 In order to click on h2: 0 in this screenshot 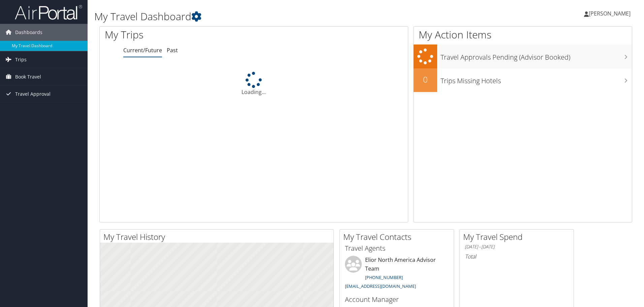, I will do `click(426, 79)`.